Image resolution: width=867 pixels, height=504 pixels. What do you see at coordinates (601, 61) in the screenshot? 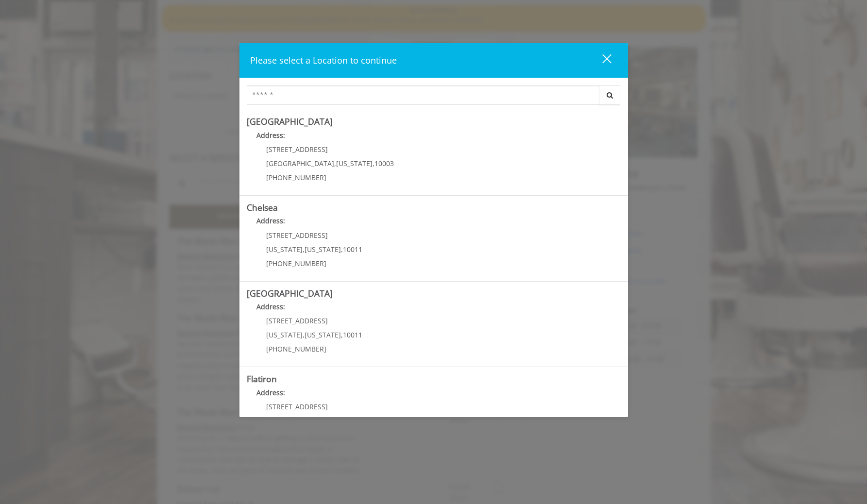
I see `div: close dialog` at bounding box center [601, 61].